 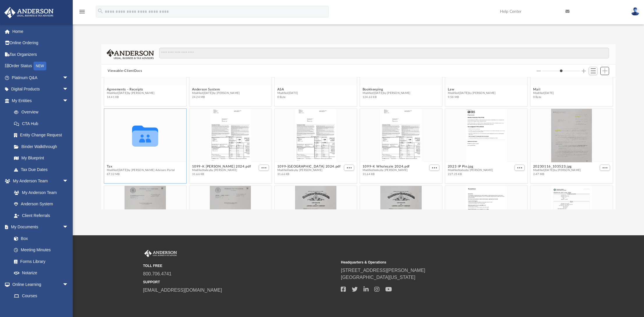 I want to click on a: Digital Productsarrow_drop_down, so click(x=40, y=89).